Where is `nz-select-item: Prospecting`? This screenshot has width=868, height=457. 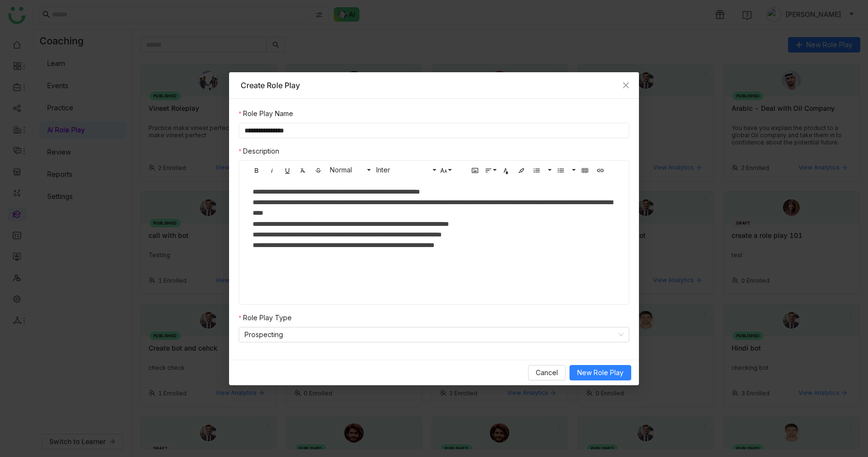 nz-select-item: Prospecting is located at coordinates (434, 335).